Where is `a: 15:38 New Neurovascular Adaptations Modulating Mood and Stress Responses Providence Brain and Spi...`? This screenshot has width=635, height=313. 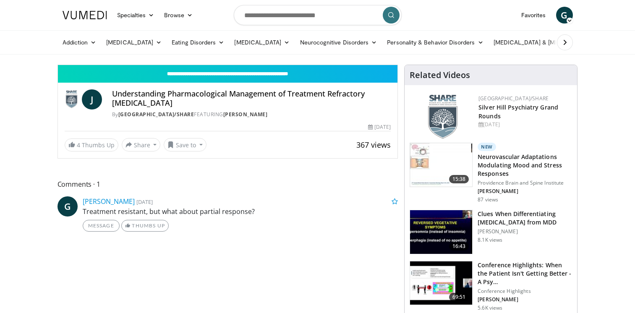
a: 15:38 New Neurovascular Adaptations Modulating Mood and Stress Responses Providence Brain and Spi... is located at coordinates (490, 173).